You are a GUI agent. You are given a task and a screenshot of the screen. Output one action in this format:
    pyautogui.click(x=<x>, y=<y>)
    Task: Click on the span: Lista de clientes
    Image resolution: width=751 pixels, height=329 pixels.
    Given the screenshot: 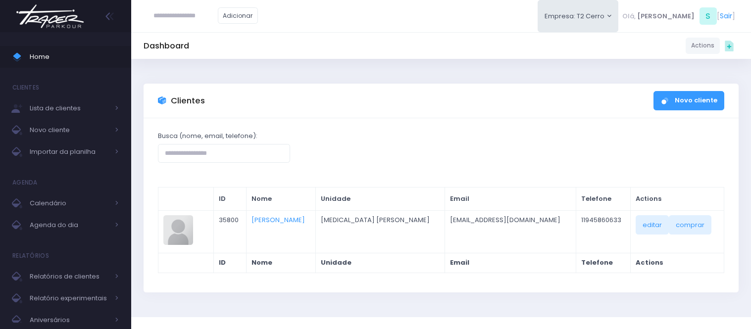 What is the action you would take?
    pyautogui.click(x=69, y=108)
    